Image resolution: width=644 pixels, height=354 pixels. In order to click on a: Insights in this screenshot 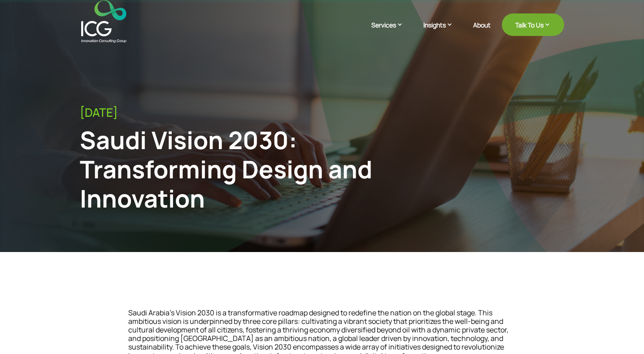, I will do `click(443, 32)`.